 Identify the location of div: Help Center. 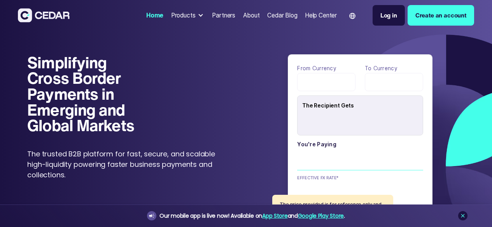
(321, 15).